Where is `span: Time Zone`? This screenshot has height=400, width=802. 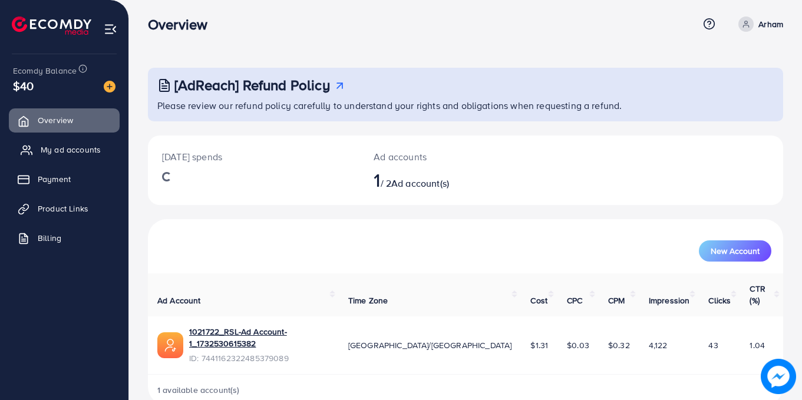
span: Time Zone is located at coordinates (368, 301).